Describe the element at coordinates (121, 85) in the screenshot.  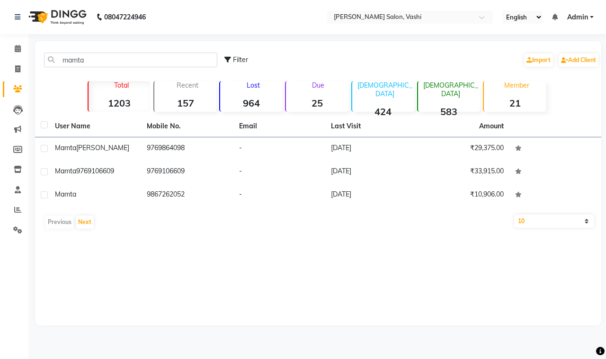
I see `p: Total` at that location.